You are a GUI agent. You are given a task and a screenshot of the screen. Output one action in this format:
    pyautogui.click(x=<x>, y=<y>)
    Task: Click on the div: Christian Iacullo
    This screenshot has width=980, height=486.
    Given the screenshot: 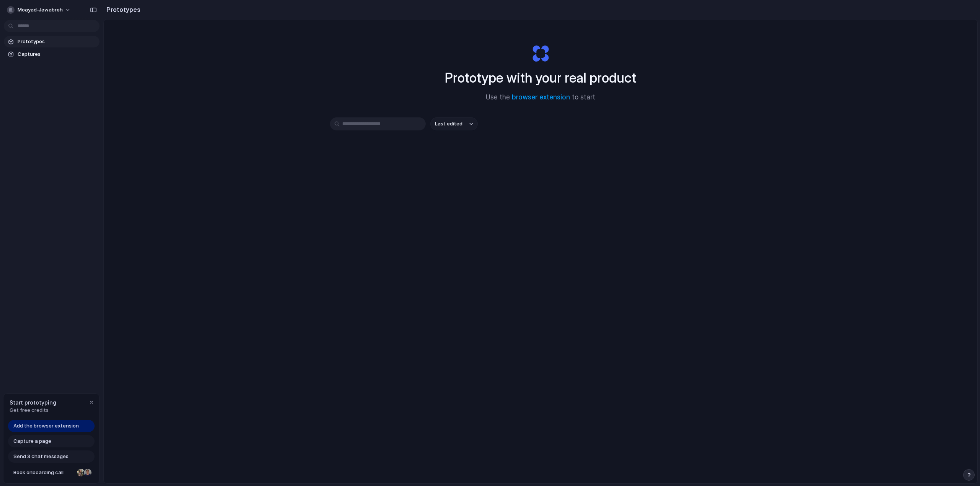 What is the action you would take?
    pyautogui.click(x=87, y=473)
    